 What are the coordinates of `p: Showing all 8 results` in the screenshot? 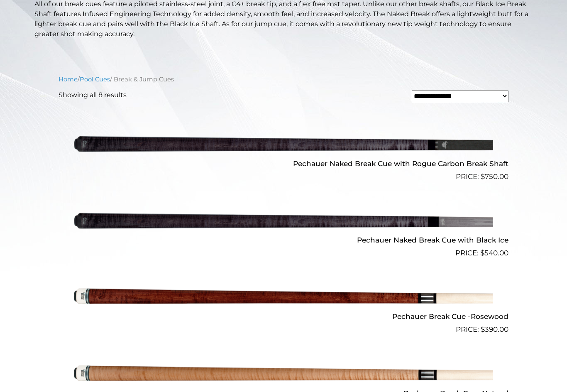 It's located at (93, 96).